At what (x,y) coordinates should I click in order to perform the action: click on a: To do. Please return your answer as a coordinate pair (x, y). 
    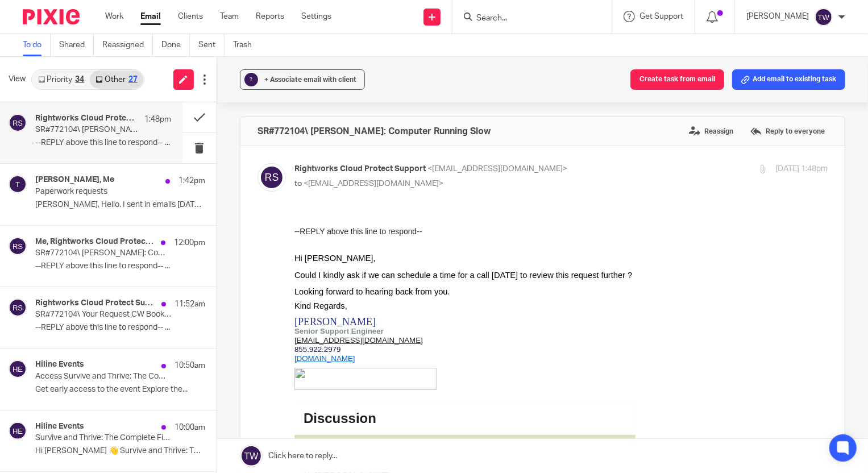
    Looking at the image, I should click on (37, 45).